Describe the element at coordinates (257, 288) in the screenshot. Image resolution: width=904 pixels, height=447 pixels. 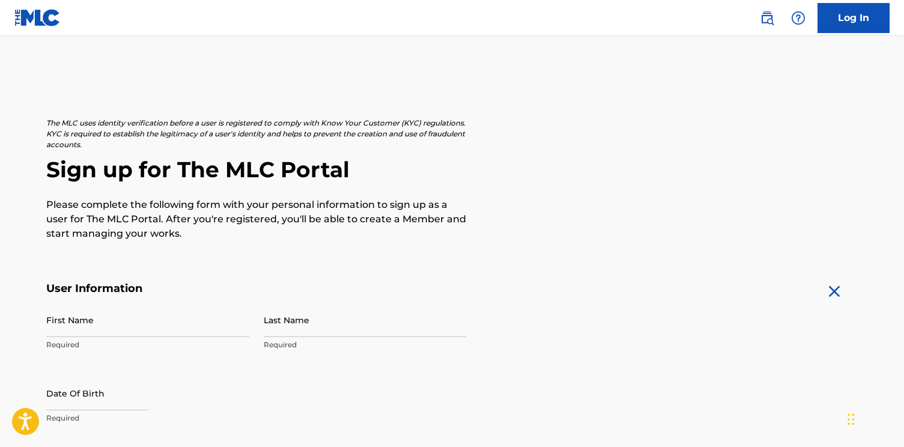
I see `h5: User Information` at that location.